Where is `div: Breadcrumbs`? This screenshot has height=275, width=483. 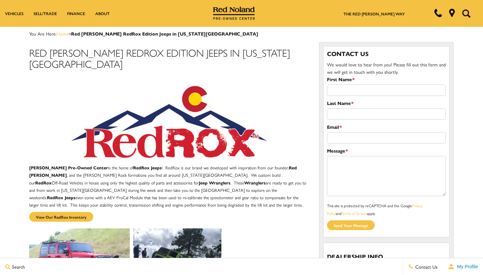
div: Breadcrumbs is located at coordinates (242, 34).